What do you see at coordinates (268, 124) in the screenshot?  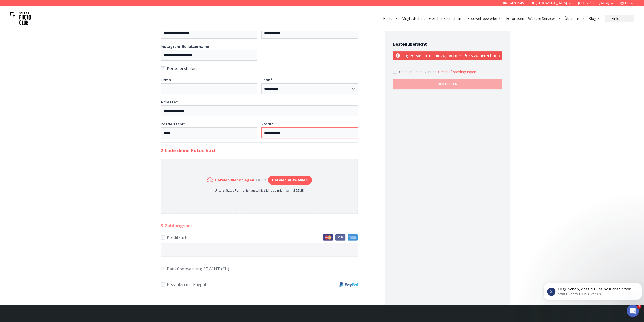 I see `b: Stadt *` at bounding box center [268, 124].